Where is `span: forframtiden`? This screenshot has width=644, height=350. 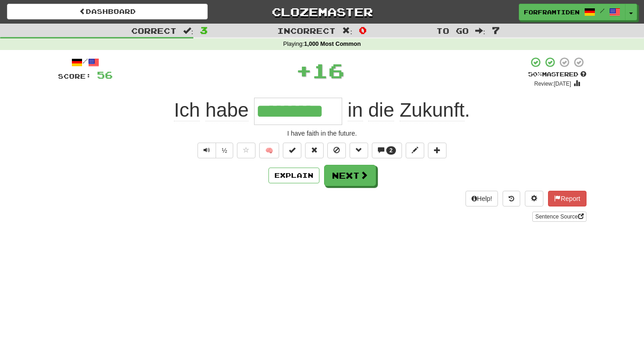
span: forframtiden is located at coordinates (551, 12).